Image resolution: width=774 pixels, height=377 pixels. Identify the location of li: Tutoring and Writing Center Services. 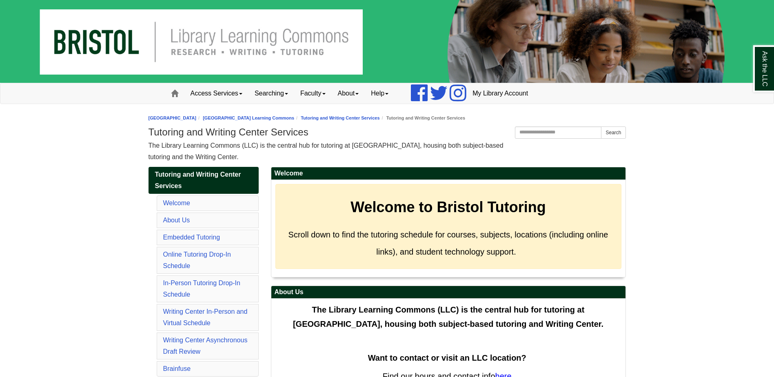
(422, 118).